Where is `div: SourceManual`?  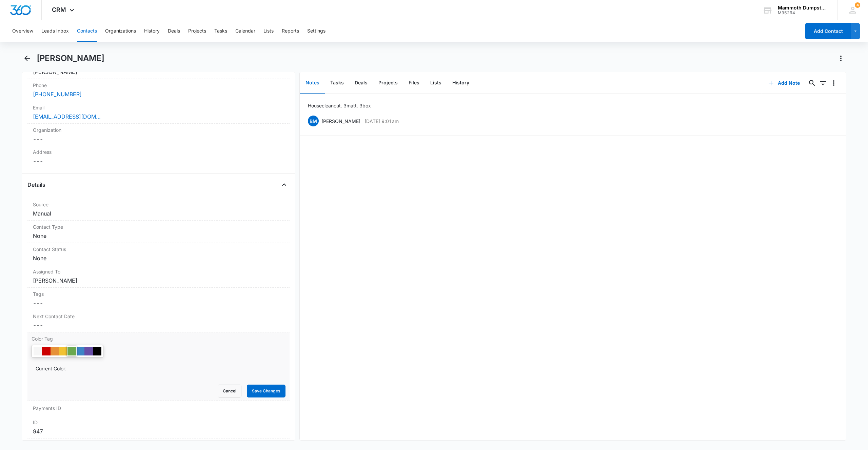
div: SourceManual is located at coordinates (158, 210).